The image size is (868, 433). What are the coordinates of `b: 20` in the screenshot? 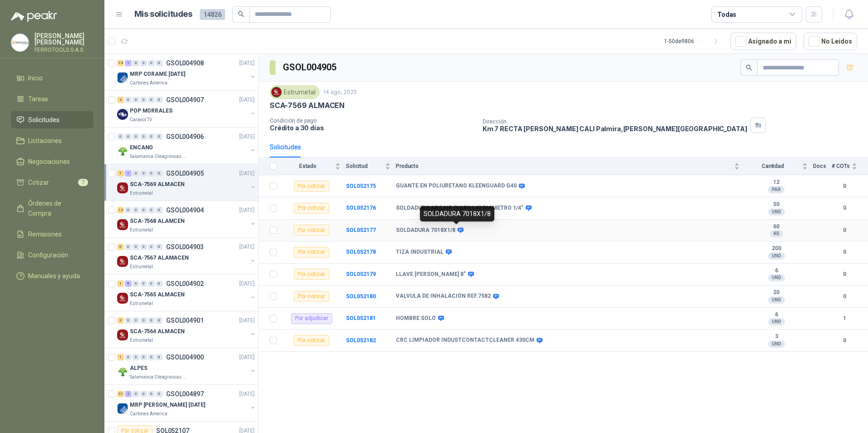 It's located at (776, 293).